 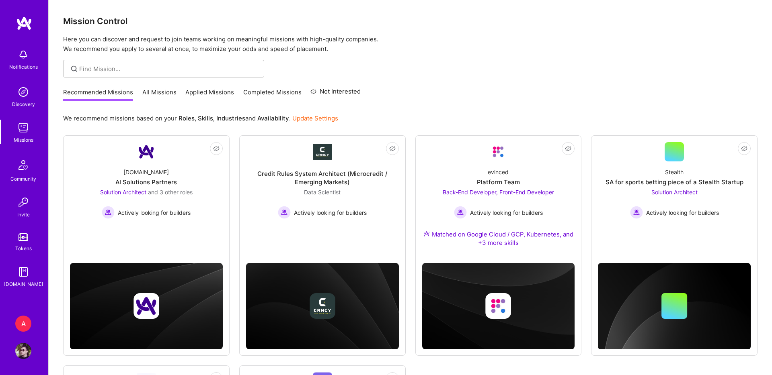 I want to click on img: guide book, so click(x=23, y=272).